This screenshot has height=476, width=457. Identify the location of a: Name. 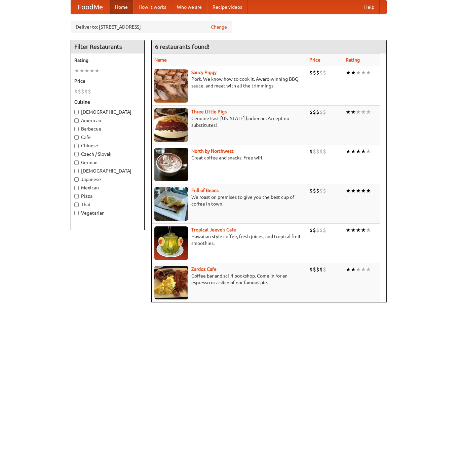
(160, 60).